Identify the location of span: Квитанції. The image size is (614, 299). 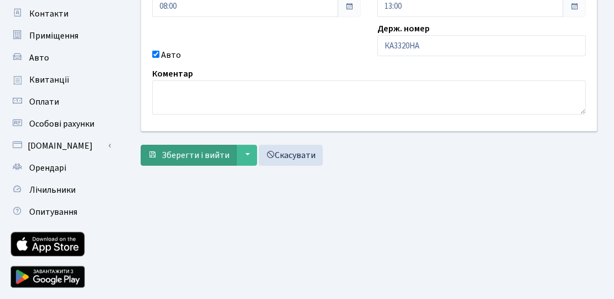
(49, 80).